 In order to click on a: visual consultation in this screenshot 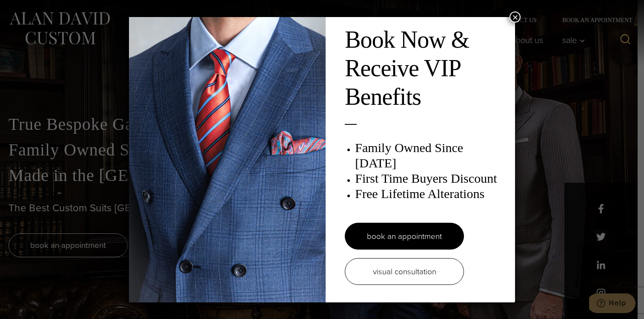, I will do `click(404, 271)`.